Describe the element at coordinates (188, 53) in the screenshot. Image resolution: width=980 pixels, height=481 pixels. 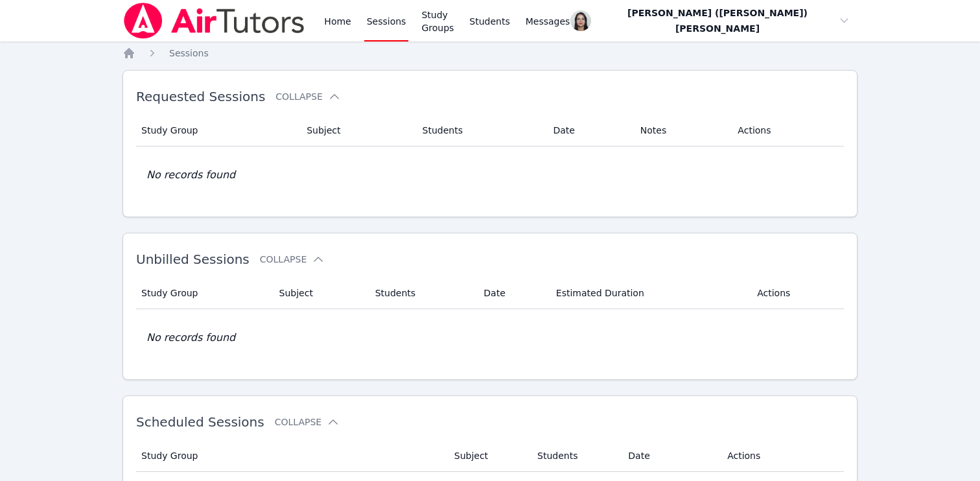
I see `a: Sessions` at that location.